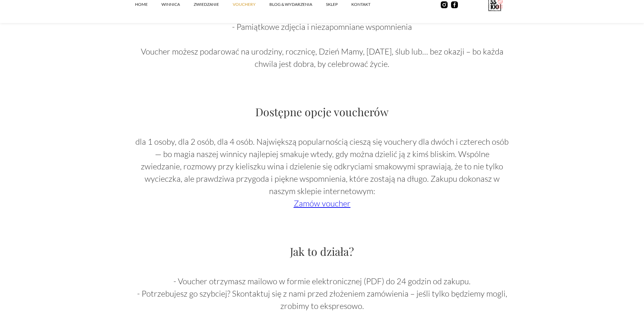 Image resolution: width=644 pixels, height=311 pixels. I want to click on div: Domain Overview, so click(43, 43).